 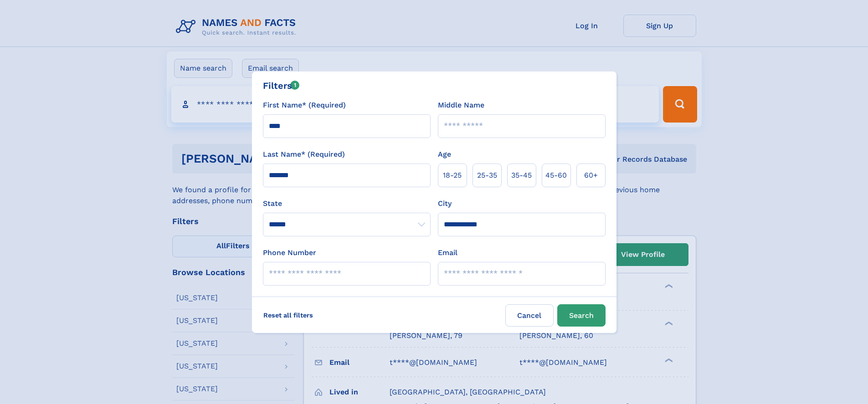 I want to click on label: Phone Number, so click(x=290, y=253).